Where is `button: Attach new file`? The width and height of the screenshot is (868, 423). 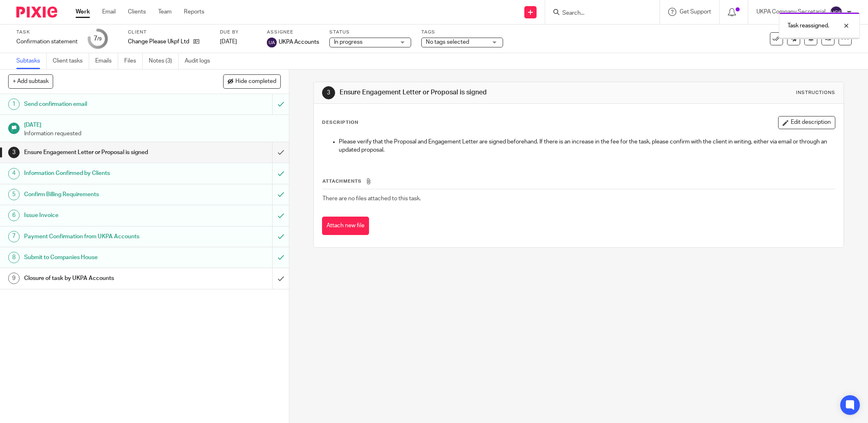
button: Attach new file is located at coordinates (345, 225).